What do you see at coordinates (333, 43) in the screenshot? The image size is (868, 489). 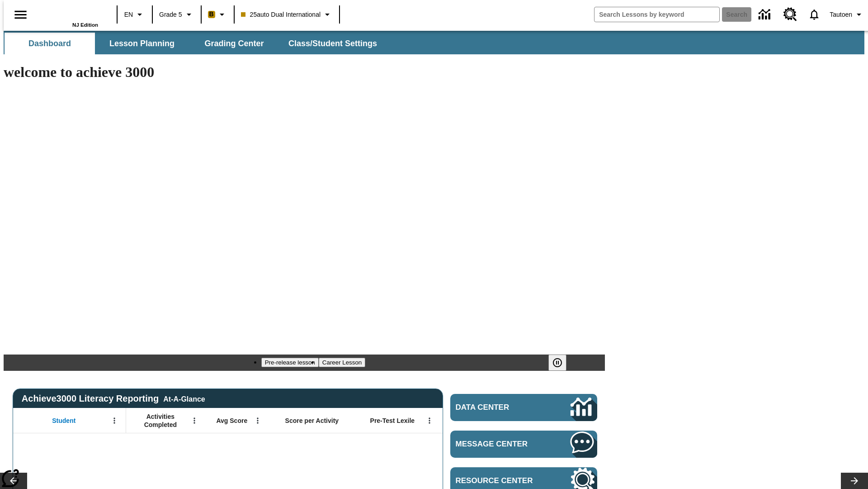 I see `button: Class/Student Settings` at bounding box center [333, 43].